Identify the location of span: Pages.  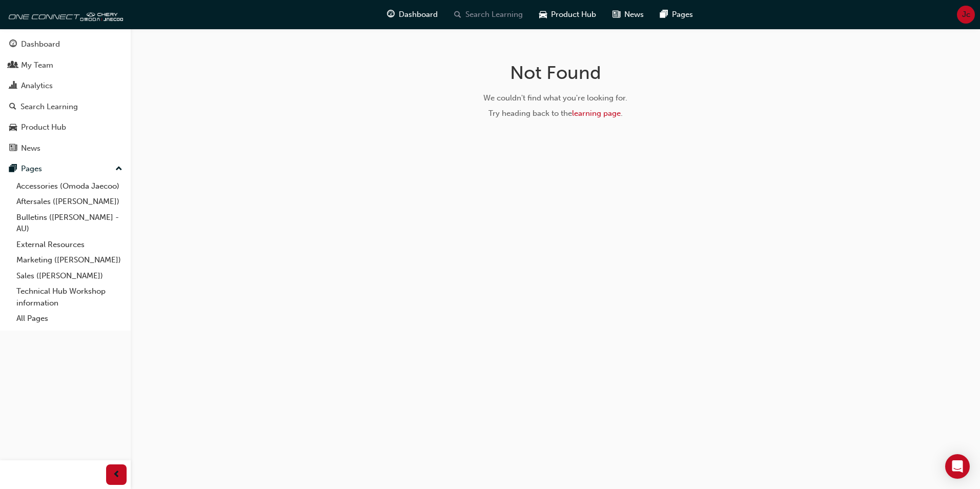
(682, 15).